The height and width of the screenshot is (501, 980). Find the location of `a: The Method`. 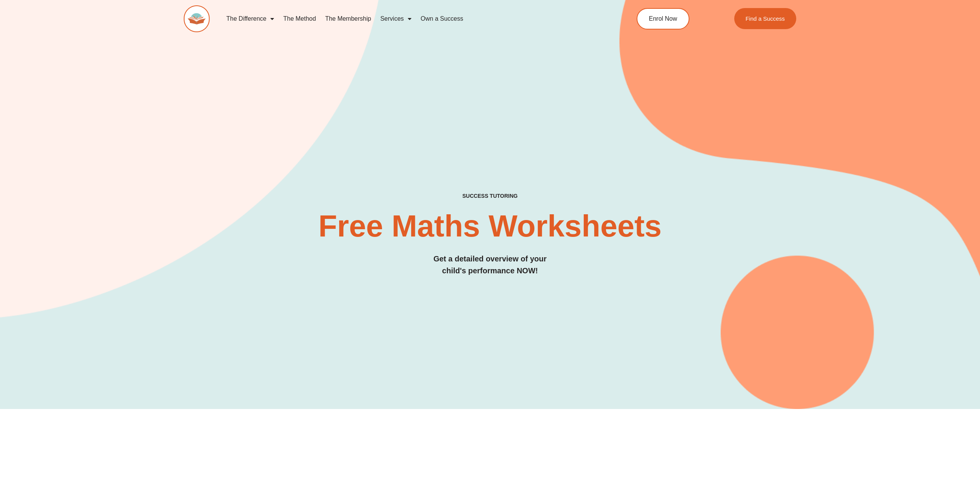

a: The Method is located at coordinates (300, 19).